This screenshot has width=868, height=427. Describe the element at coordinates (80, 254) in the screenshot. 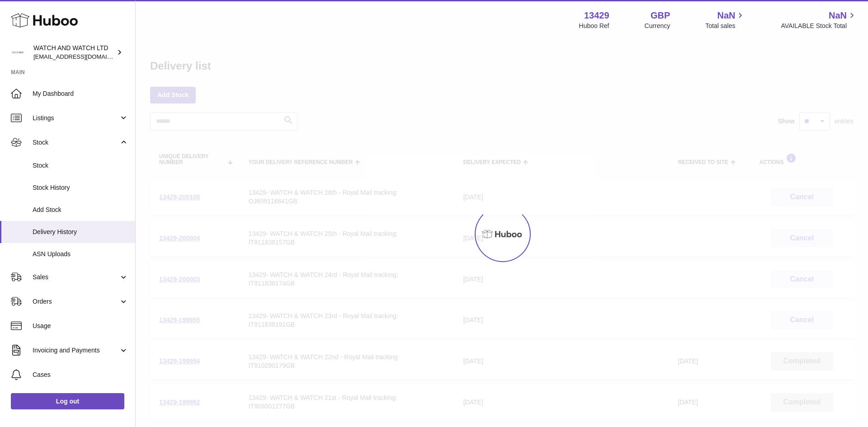

I see `span: ASN Uploads` at that location.